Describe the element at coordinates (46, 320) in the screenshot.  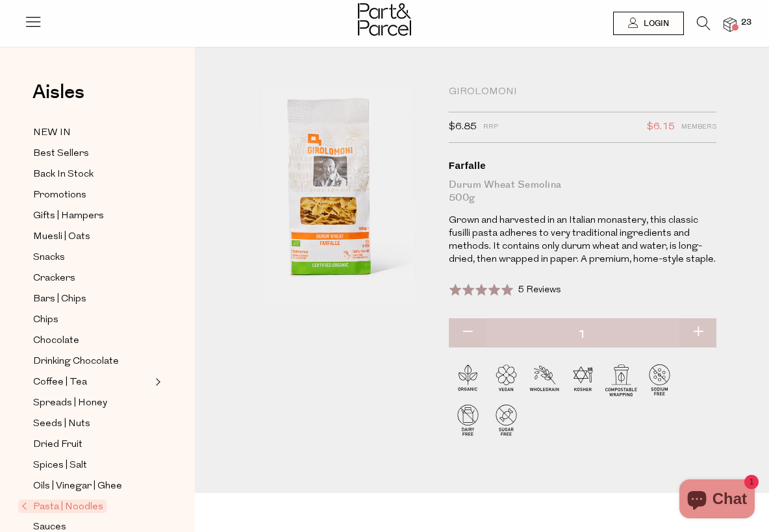
I see `span: Chips` at that location.